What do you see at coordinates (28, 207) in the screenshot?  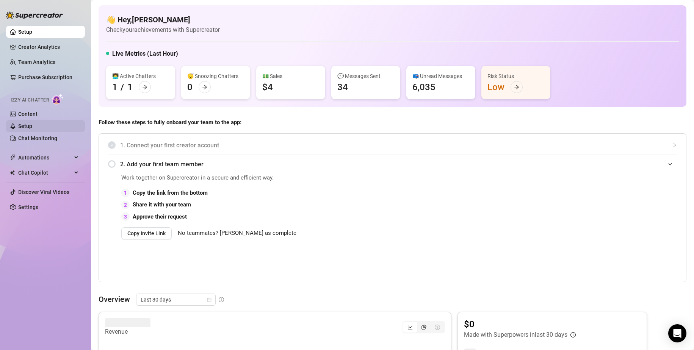 I see `a: Settings` at bounding box center [28, 207].